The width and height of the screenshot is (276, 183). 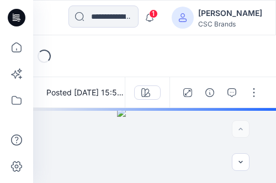 What do you see at coordinates (182, 18) in the screenshot?
I see `svg: avatar` at bounding box center [182, 18].